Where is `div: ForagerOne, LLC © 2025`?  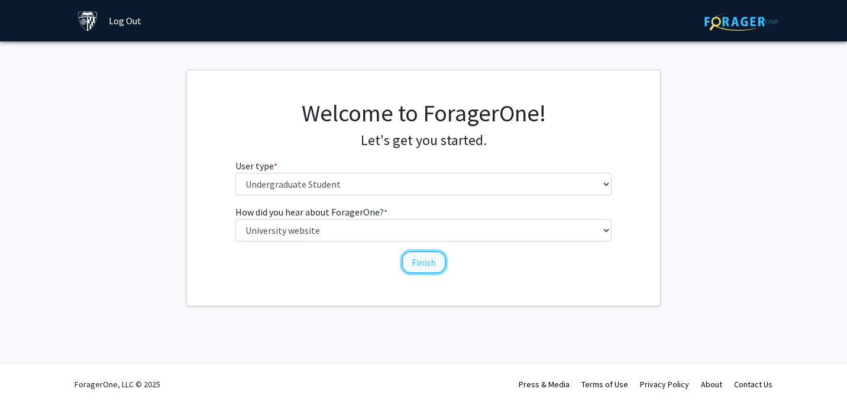 div: ForagerOne, LLC © 2025 is located at coordinates (117, 384).